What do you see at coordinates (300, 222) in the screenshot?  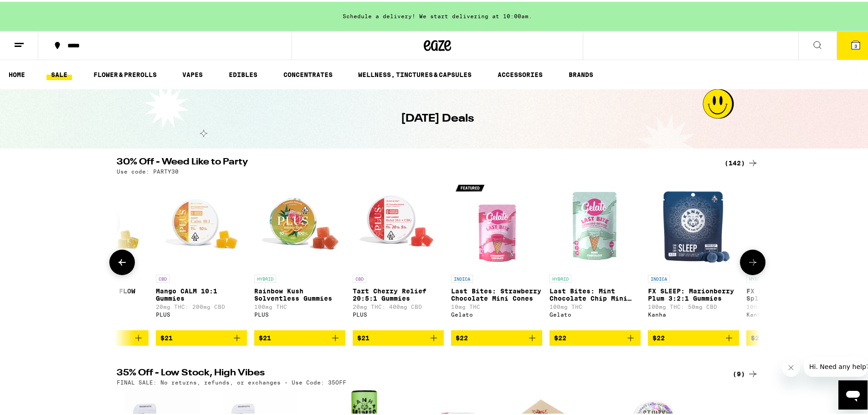 I see `img: PLUS - Rainbow Kush Solventless Gummies` at bounding box center [300, 222].